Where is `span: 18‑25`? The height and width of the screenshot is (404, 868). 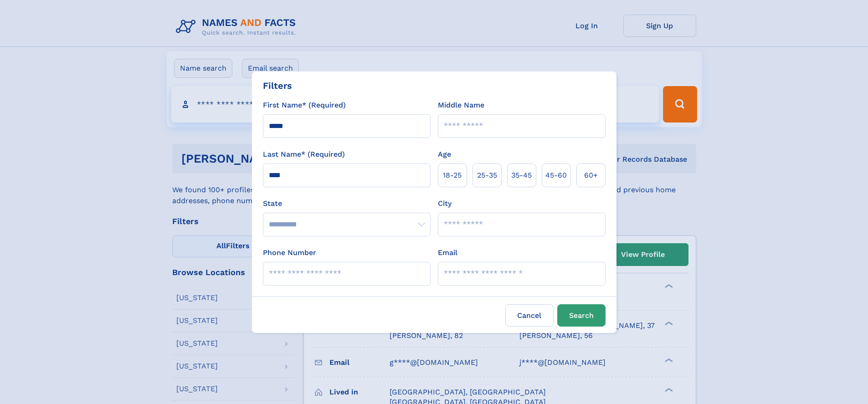
span: 18‑25 is located at coordinates (452, 175).